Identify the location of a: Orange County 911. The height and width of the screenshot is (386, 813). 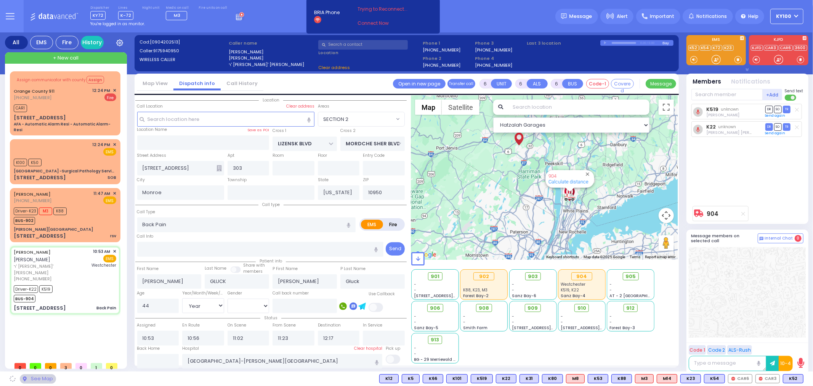
(34, 91).